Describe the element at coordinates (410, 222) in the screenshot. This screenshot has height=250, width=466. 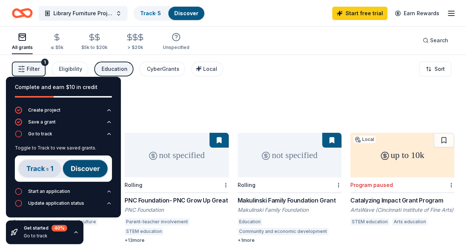
I see `div: Arts education` at that location.